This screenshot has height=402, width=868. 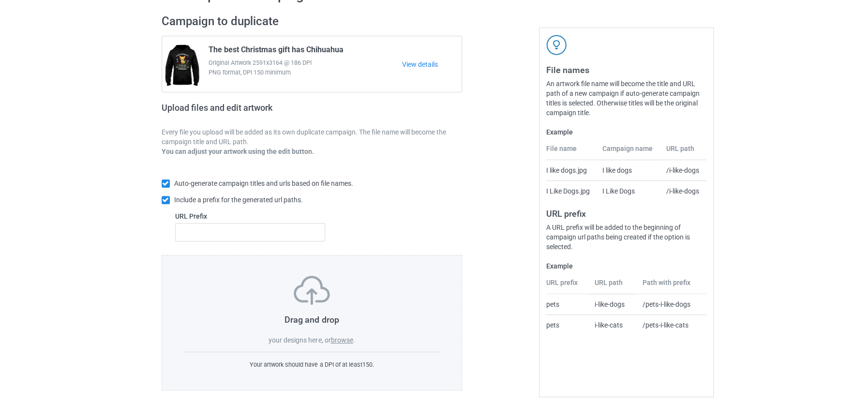 I want to click on p: Every file you upload will be added as its own duplicate campaign. The file name will become the ..., so click(x=312, y=137).